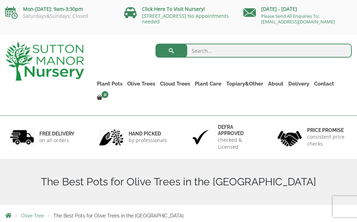 This screenshot has height=222, width=357. Describe the element at coordinates (57, 140) in the screenshot. I see `p: on all orders` at that location.